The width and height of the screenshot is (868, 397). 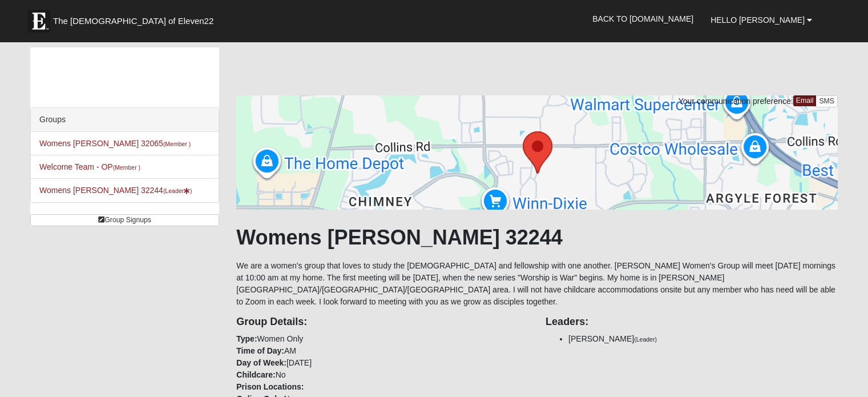 What do you see at coordinates (692, 322) in the screenshot?
I see `h4: Leaders:` at bounding box center [692, 322].